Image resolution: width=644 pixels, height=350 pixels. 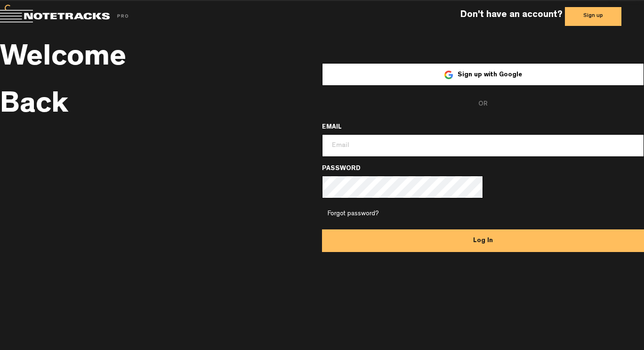 What do you see at coordinates (341, 169) in the screenshot?
I see `label: PASSWORD` at bounding box center [341, 169].